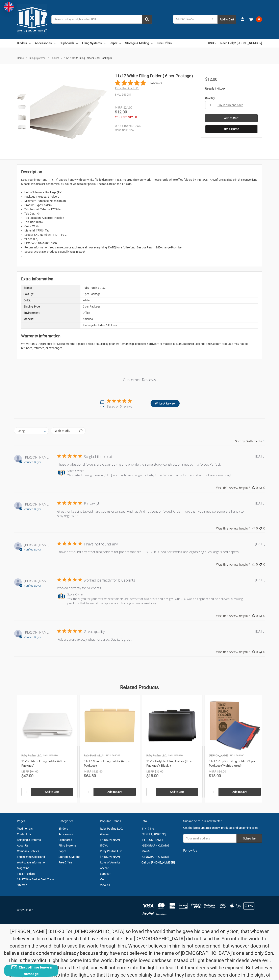  I want to click on h5: Popular Brands, so click(119, 821).